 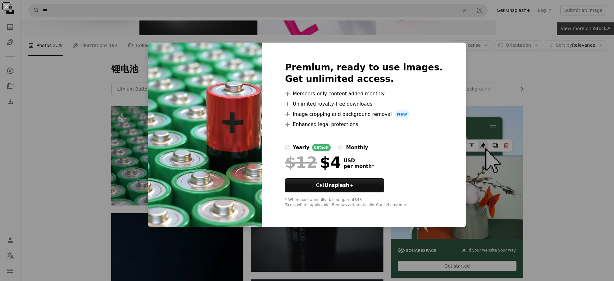 What do you see at coordinates (364, 73) in the screenshot?
I see `h2: Premium, ready to use images. Get unlimited access.` at bounding box center [364, 73].